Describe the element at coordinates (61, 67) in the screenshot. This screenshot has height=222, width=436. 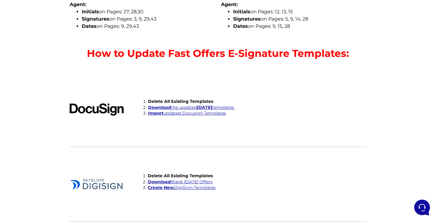
I see `button: Start a Conversation` at that location.